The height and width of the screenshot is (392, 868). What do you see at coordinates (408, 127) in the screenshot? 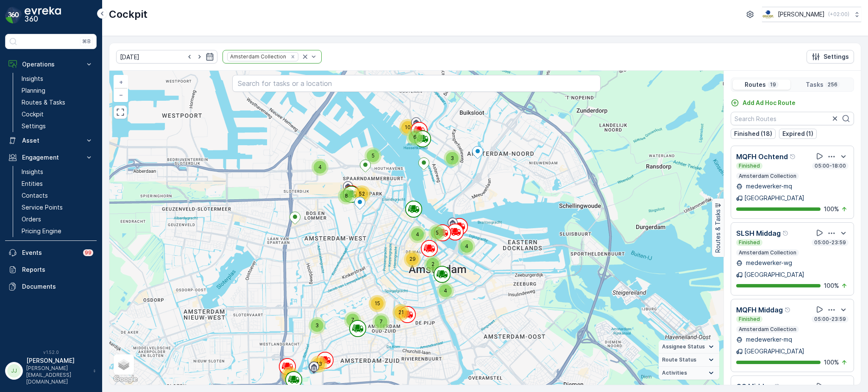
I see `span: 10` at bounding box center [408, 127].